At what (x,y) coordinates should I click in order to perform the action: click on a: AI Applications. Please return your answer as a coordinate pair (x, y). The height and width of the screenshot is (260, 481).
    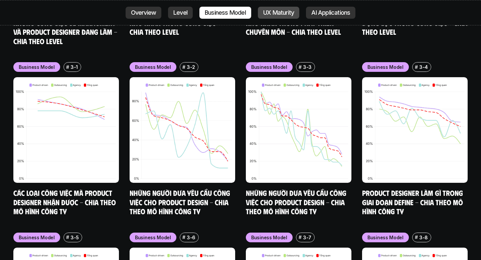
    Looking at the image, I should click on (331, 13).